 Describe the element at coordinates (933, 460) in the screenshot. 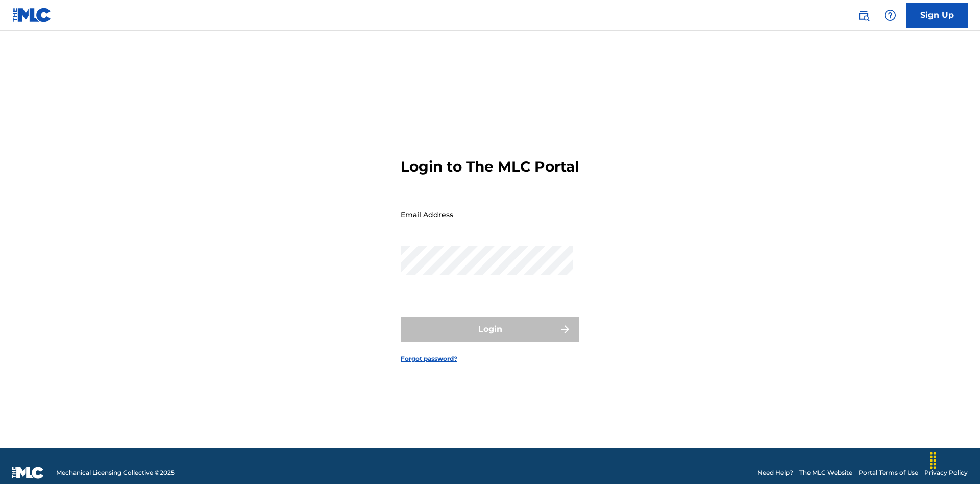

I see `div: Drag` at that location.